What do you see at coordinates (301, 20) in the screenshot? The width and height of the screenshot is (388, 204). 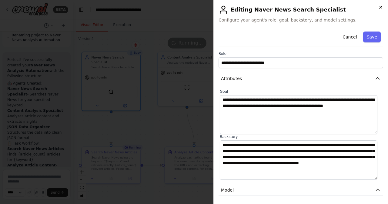 I see `span: Configure your agent's role, goal, backstory, and model settings.` at bounding box center [301, 20].